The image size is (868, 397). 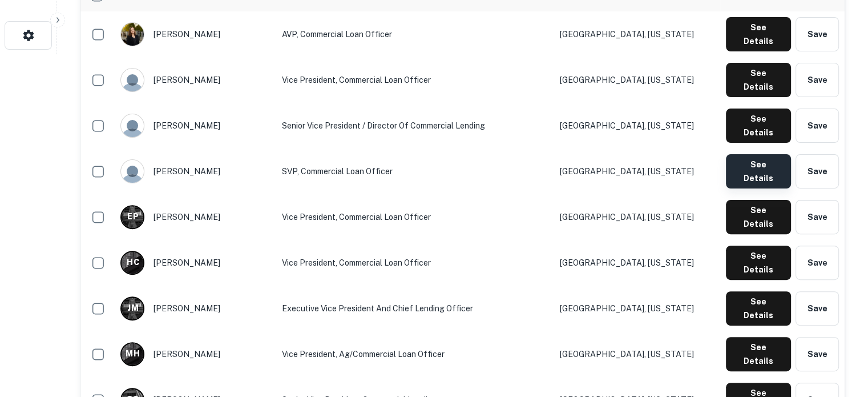 What do you see at coordinates (415, 34) in the screenshot?
I see `td: AVP, Commercial Loan Officer` at bounding box center [415, 34].